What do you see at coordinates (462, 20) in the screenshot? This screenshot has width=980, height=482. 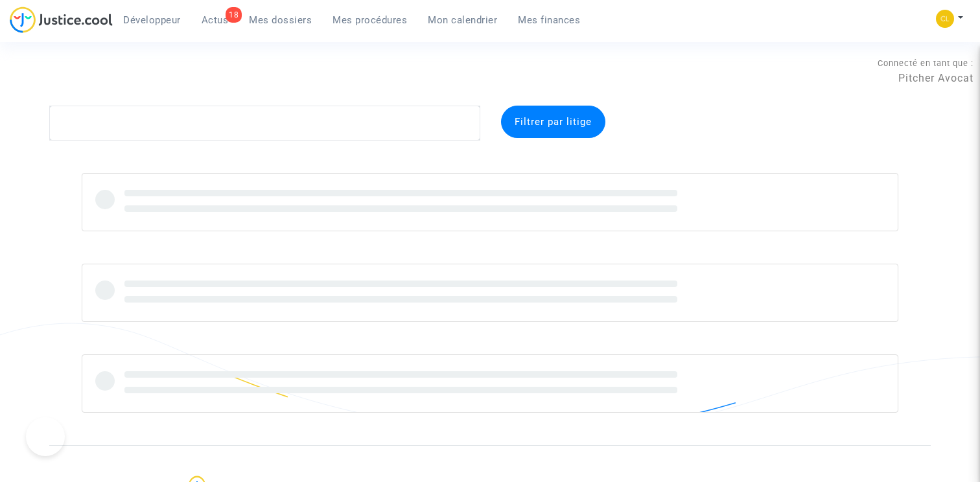 I see `span: Mon calendrier` at bounding box center [462, 20].